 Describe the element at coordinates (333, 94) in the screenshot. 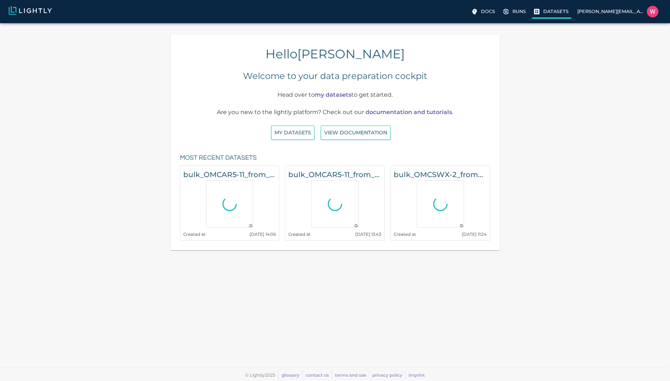

I see `a: my datasets` at that location.